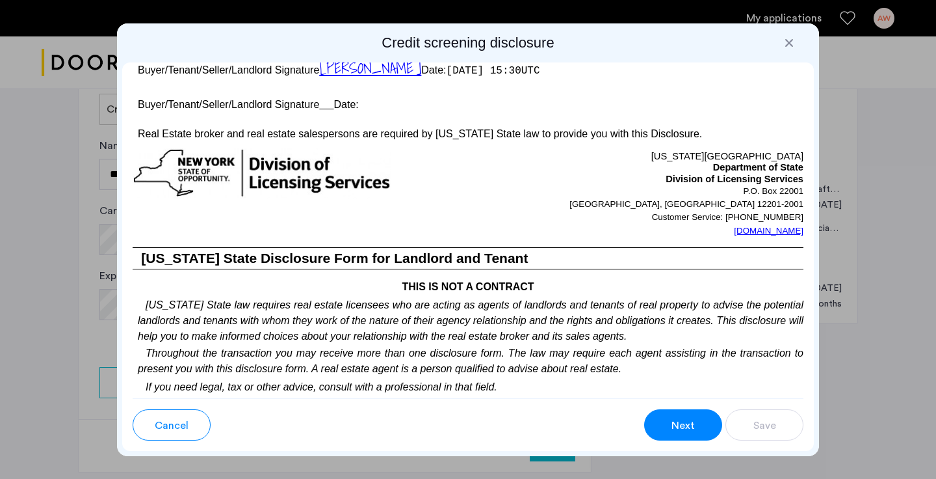  I want to click on p: Department of State, so click(636, 168).